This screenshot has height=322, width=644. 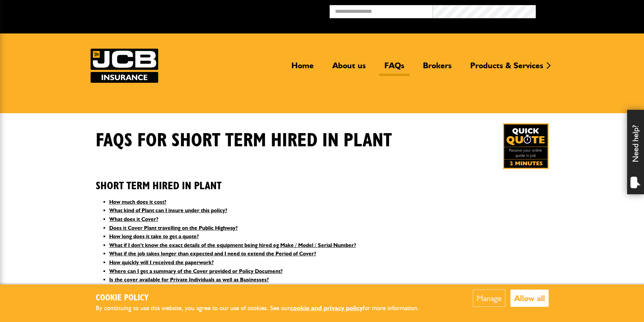 What do you see at coordinates (263, 298) in the screenshot?
I see `h2: Cookie Policy` at bounding box center [263, 298].